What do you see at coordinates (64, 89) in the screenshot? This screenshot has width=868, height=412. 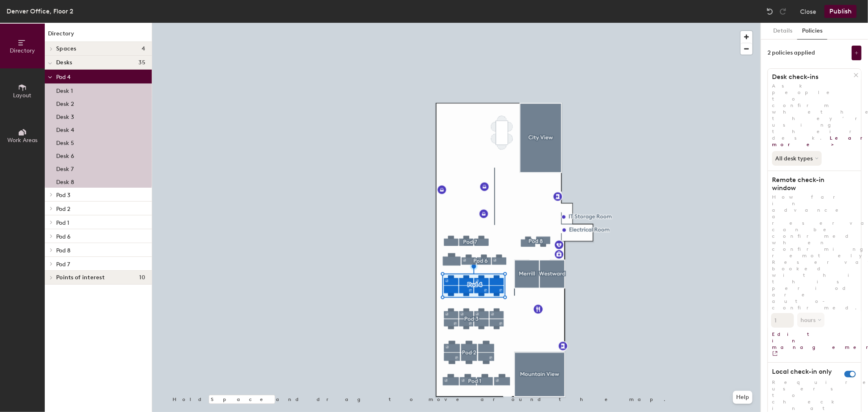 I see `p: Desk 1` at bounding box center [64, 89].